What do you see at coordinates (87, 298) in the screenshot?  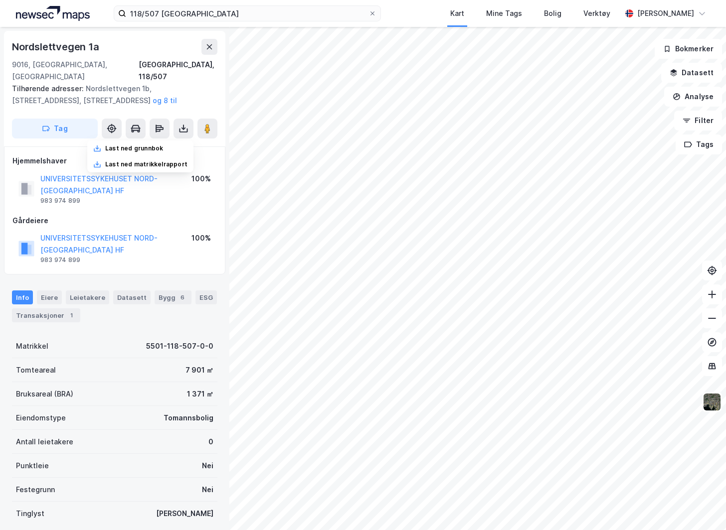 I see `div: Leietakere` at bounding box center [87, 298].